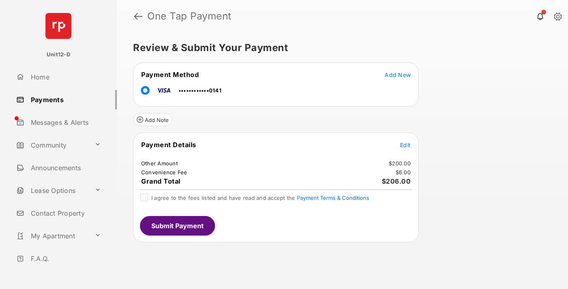  I want to click on td: $200.00, so click(399, 163).